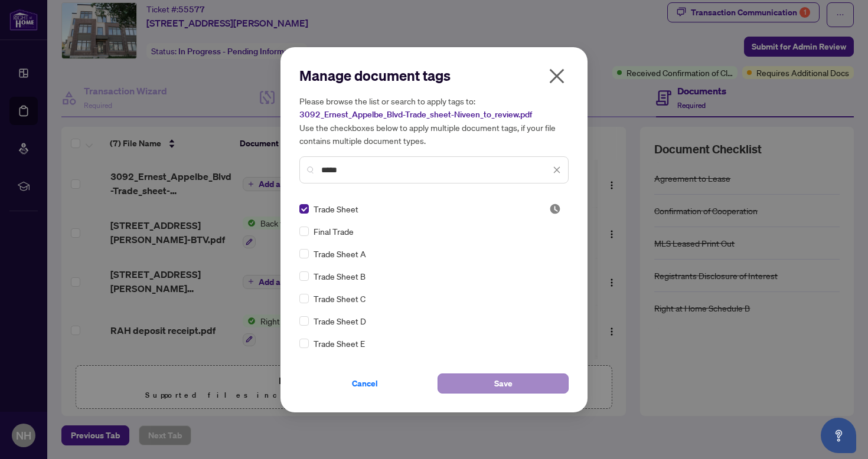  Describe the element at coordinates (339, 343) in the screenshot. I see `span: Trade Sheet E` at that location.